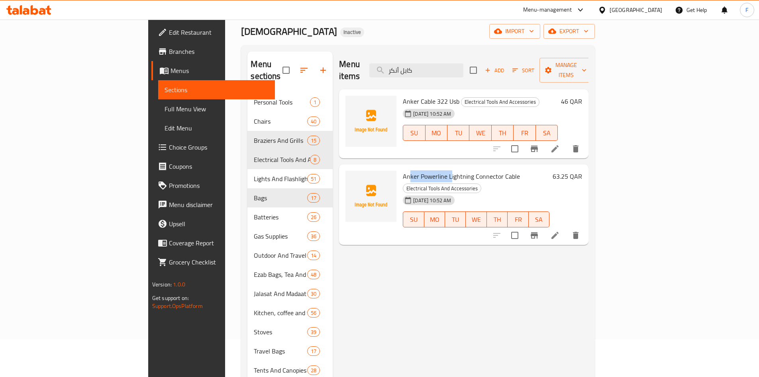 This screenshot has height=377, width=759. I want to click on div: Ezab Bags, Tea And Coffee, so click(281, 274).